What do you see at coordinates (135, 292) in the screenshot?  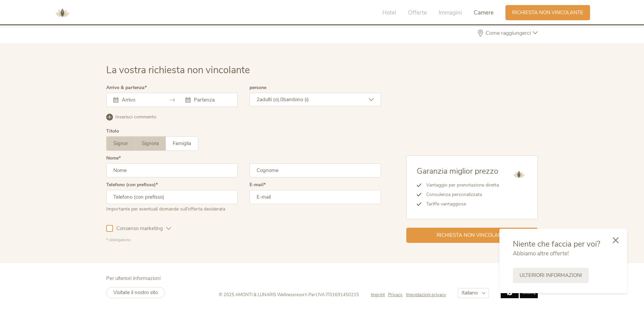 I see `a: Visitate il nostro sito` at bounding box center [135, 292].